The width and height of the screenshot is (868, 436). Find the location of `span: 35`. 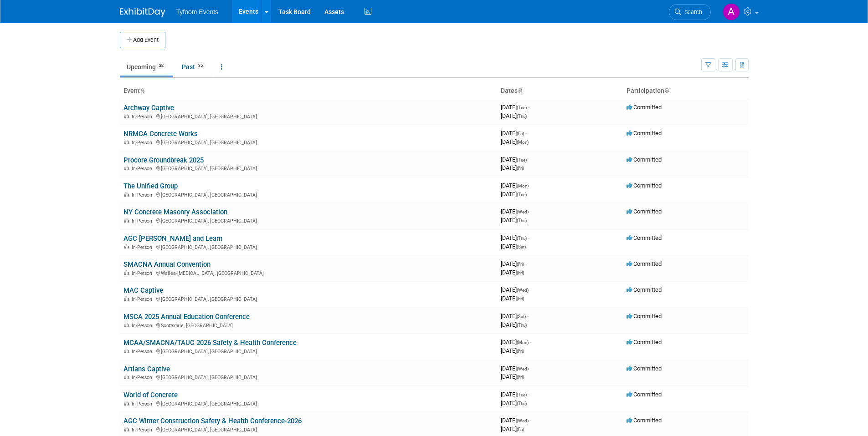

span: 35 is located at coordinates (201, 66).